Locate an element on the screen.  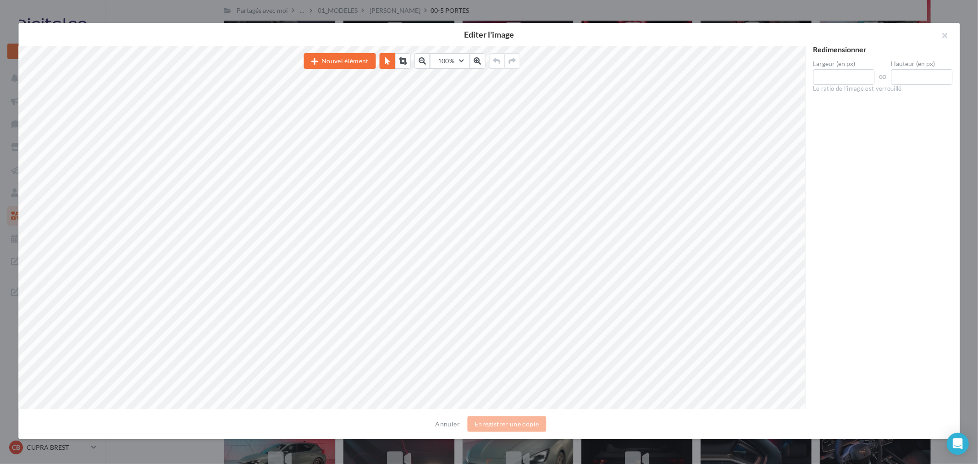
label: Largeur (en px) is located at coordinates (844, 64).